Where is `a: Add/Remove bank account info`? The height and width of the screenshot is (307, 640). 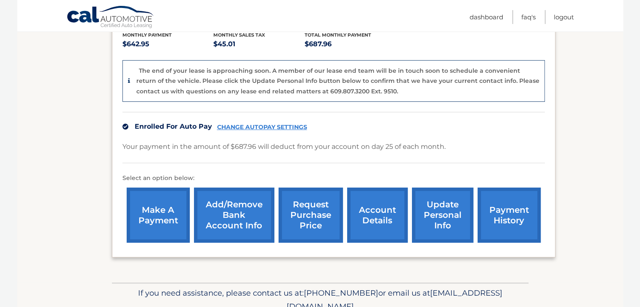
a: Add/Remove bank account info is located at coordinates (234, 215).